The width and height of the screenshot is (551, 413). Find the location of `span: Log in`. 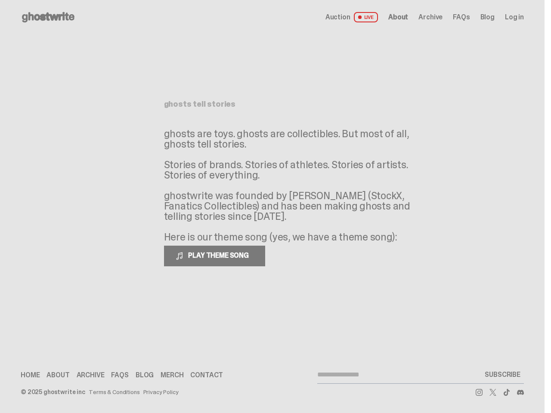

span: Log in is located at coordinates (515, 17).